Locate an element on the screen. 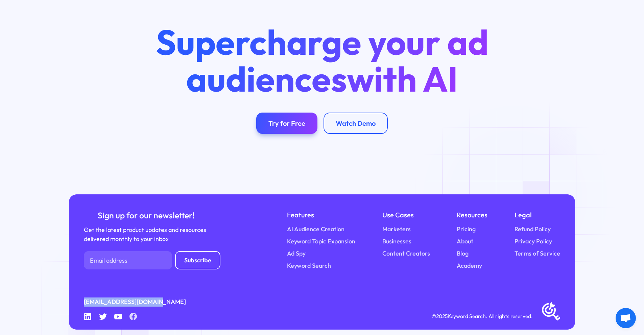  input: Subscribe is located at coordinates (198, 260).